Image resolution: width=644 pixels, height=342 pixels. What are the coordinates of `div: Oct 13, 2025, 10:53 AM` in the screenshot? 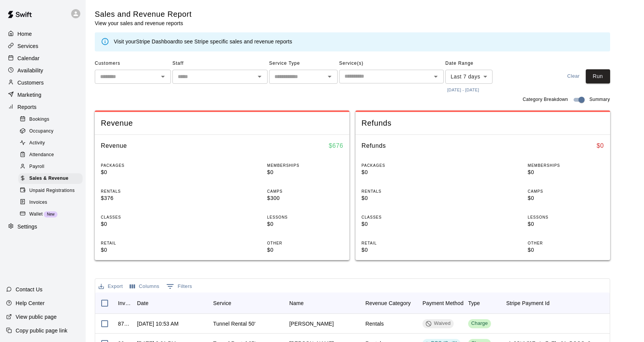 It's located at (157, 324).